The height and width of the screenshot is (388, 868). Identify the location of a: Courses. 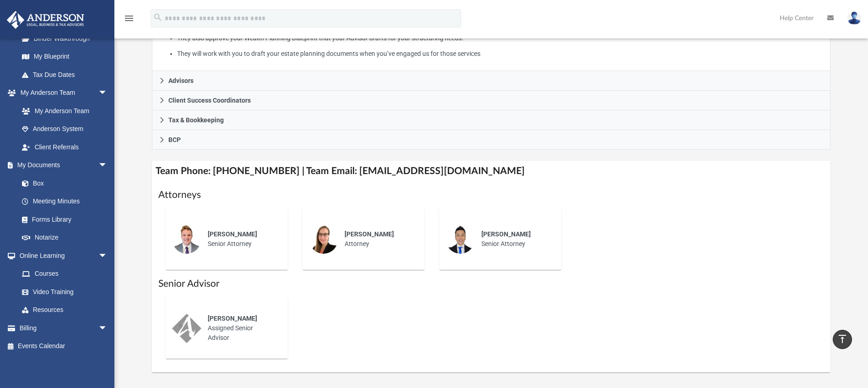
(64, 274).